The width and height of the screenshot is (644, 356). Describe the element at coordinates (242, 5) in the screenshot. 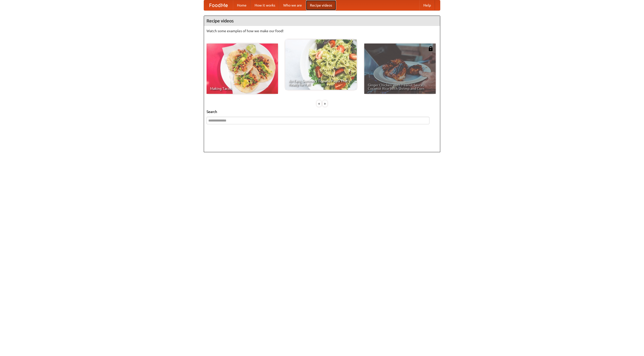

I see `a: Home` at that location.